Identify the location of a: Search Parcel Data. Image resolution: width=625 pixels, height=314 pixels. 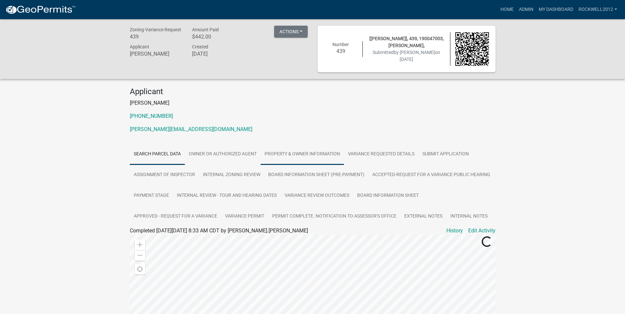
(157, 155).